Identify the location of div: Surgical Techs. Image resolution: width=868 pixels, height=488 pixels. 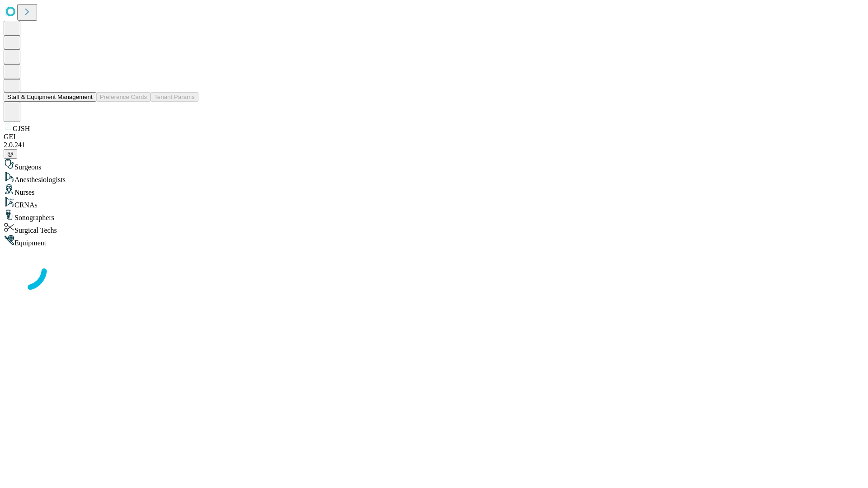
(434, 228).